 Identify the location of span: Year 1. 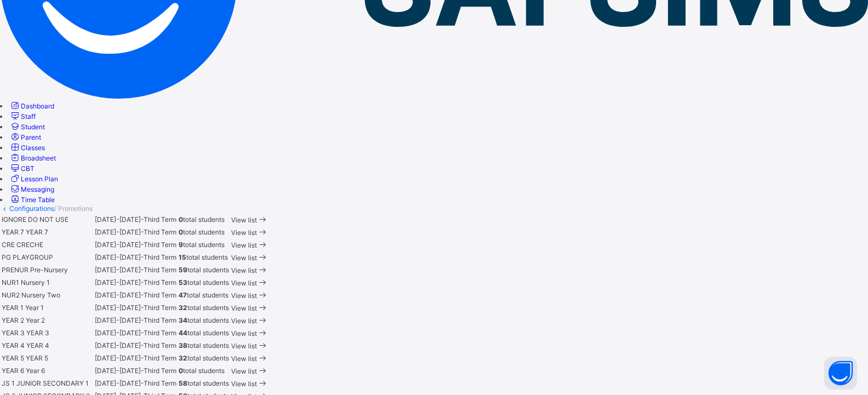
(33, 308).